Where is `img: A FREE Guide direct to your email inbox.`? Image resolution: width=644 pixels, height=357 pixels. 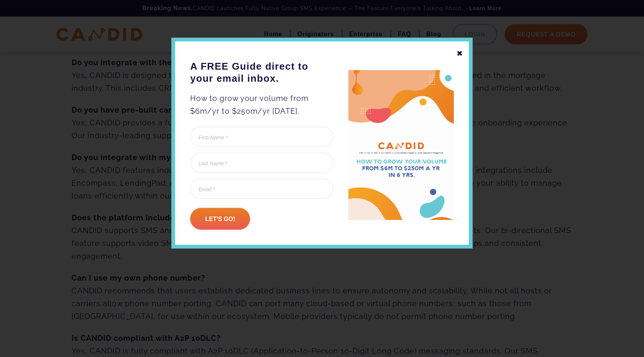
img: A FREE Guide direct to your email inbox. is located at coordinates (401, 145).